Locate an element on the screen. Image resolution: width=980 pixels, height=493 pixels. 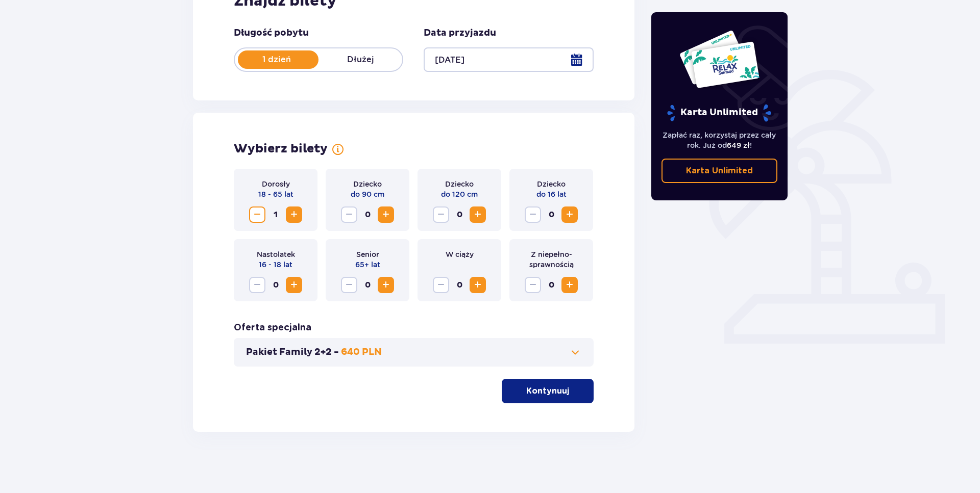
p: Dorosły is located at coordinates (275, 184).